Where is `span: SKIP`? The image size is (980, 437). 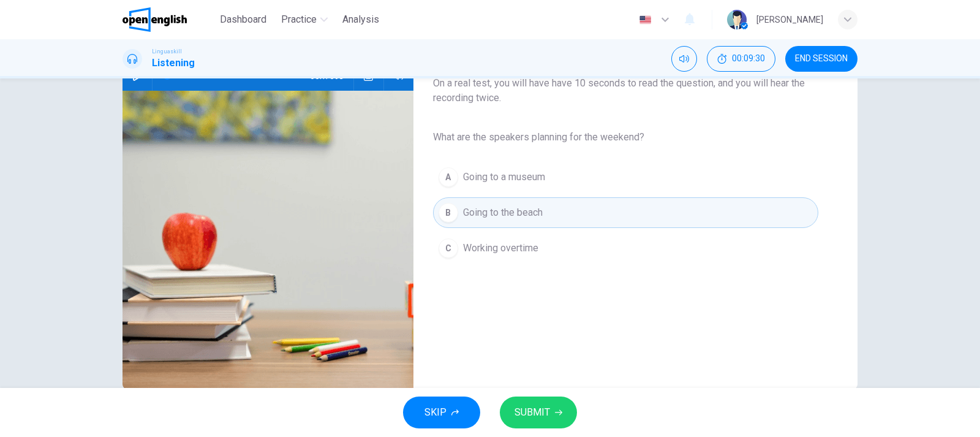 span: SKIP is located at coordinates (436, 413).